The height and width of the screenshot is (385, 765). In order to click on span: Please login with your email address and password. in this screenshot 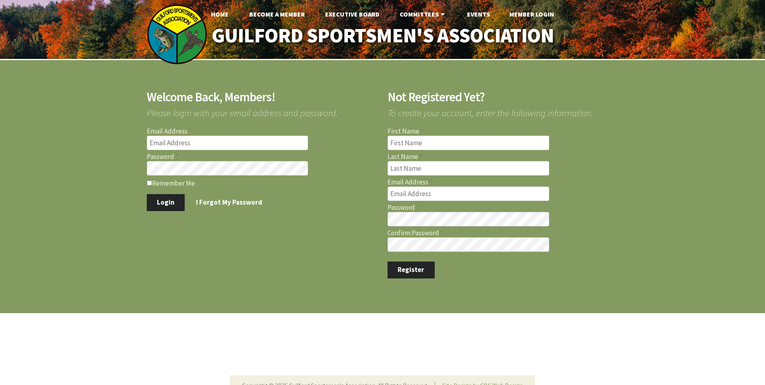, I will do `click(262, 110)`.